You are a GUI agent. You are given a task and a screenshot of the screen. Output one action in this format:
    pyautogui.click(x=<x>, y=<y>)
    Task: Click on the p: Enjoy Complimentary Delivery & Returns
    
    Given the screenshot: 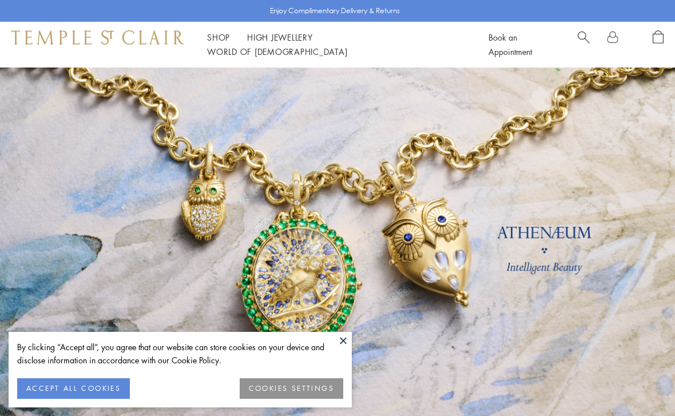 What is the action you would take?
    pyautogui.click(x=335, y=11)
    